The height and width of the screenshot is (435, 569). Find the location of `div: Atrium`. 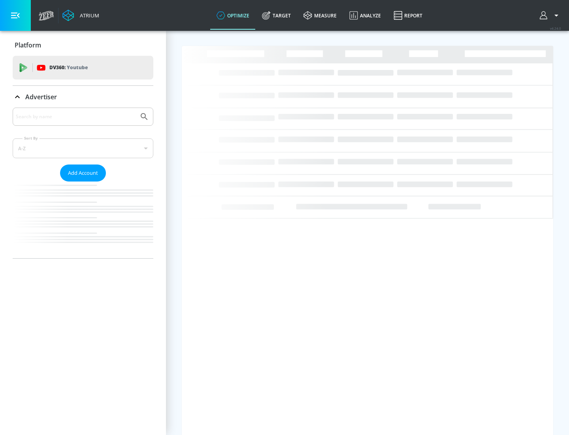

div: Atrium is located at coordinates (88, 15).